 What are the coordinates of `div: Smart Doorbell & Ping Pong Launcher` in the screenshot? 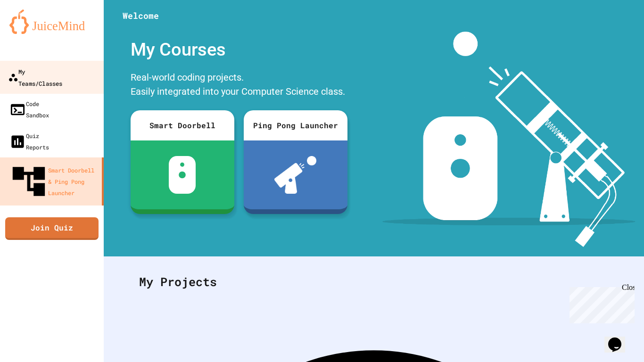 It's located at (54, 181).